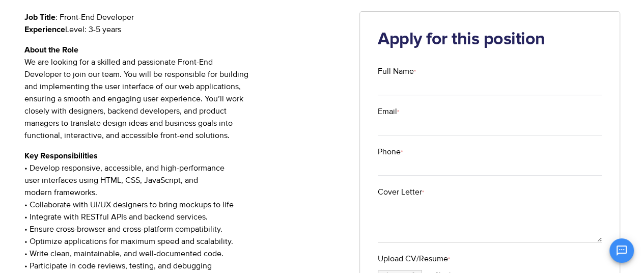 This screenshot has width=644, height=273. I want to click on h2: Apply for this position, so click(490, 40).